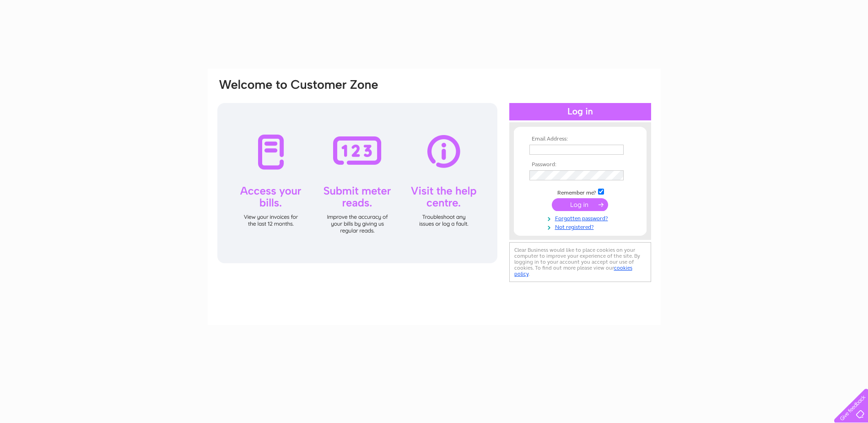 Image resolution: width=868 pixels, height=423 pixels. What do you see at coordinates (580, 262) in the screenshot?
I see `div: Clear Business would like to place cookies on your computer to improve your experience of the sit...` at bounding box center [580, 262].